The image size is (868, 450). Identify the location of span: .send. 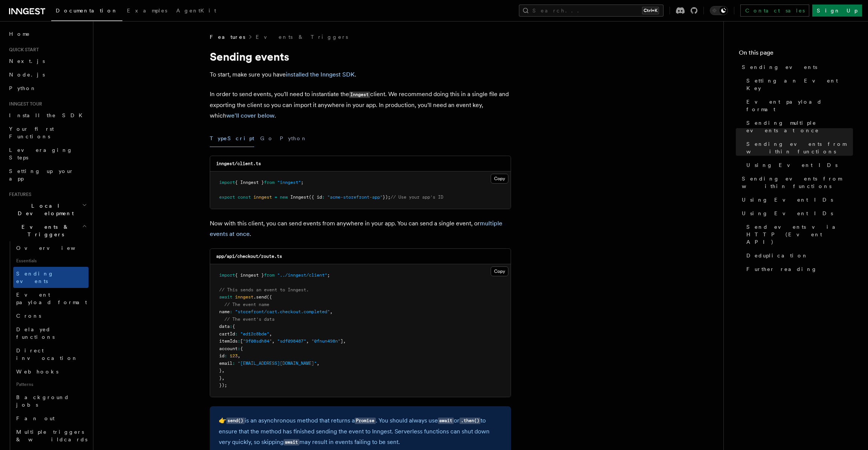
(260, 297).